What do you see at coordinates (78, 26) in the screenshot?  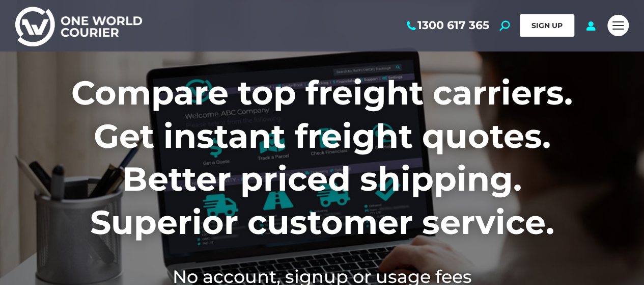 I see `img: One World Courier` at bounding box center [78, 26].